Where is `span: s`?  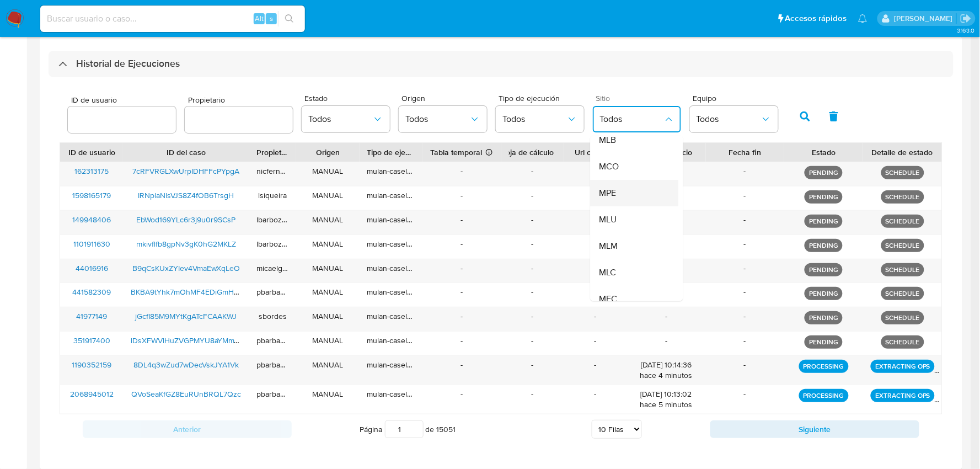
span: s is located at coordinates (271, 18).